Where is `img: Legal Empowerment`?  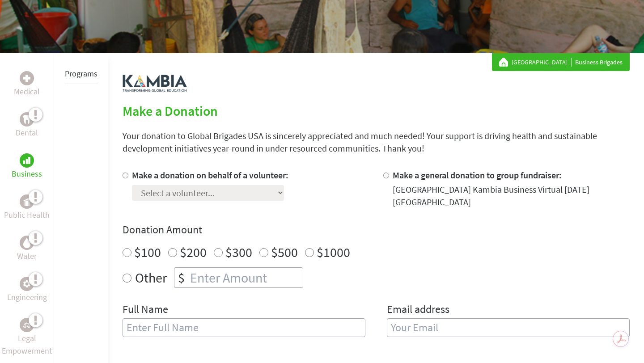
img: Legal Empowerment is located at coordinates (27, 325).